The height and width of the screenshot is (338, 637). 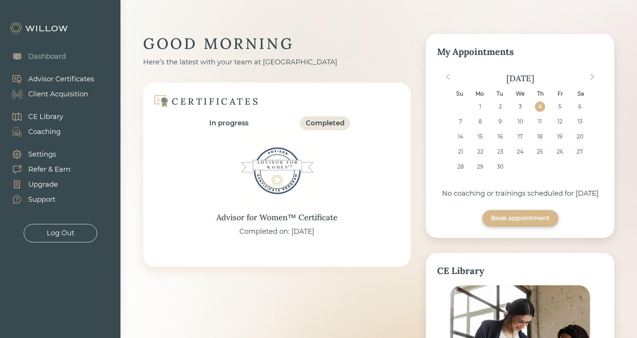 I want to click on div: Choose Saturday, September 27th, 2025, so click(x=580, y=152).